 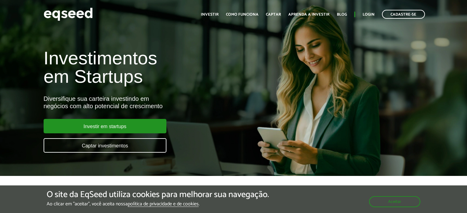 I want to click on a: Cadastre-se, so click(x=404, y=14).